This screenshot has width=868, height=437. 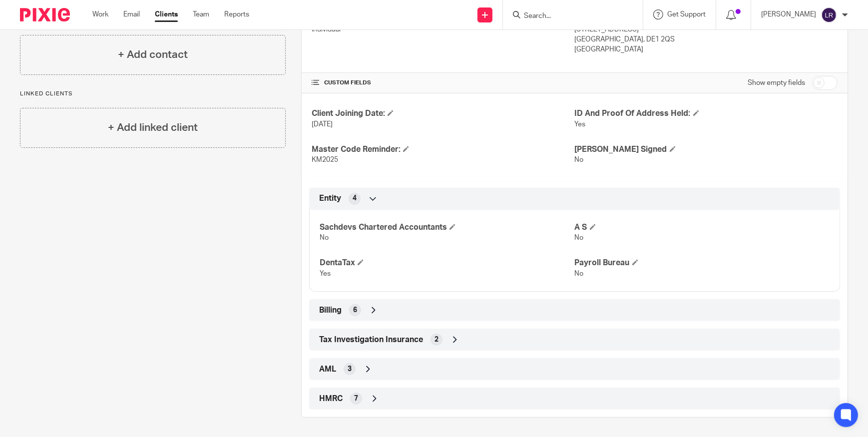 I want to click on span: 4, so click(x=355, y=198).